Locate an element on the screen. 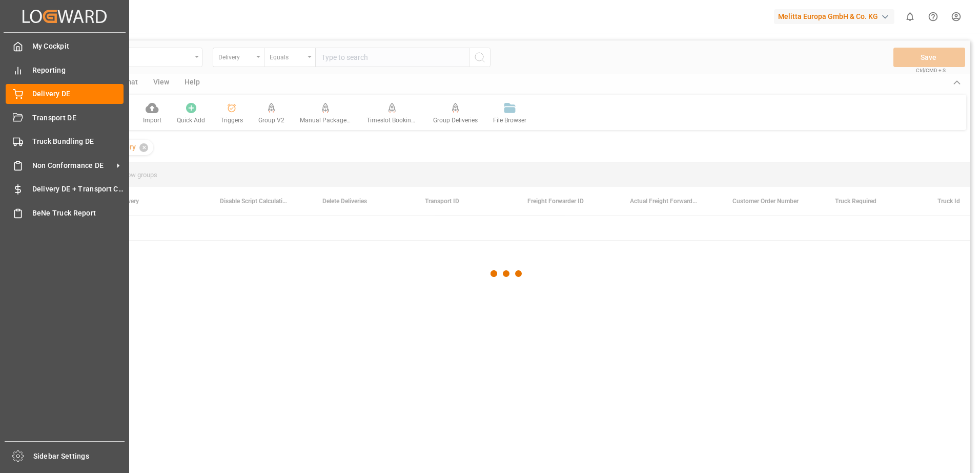  span: Truck Bundling DE is located at coordinates (78, 141).